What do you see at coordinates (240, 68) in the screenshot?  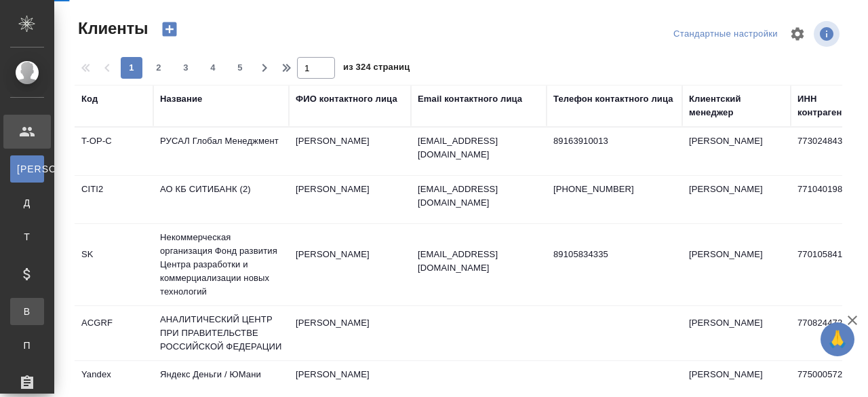 I see `button: 5` at bounding box center [240, 68].